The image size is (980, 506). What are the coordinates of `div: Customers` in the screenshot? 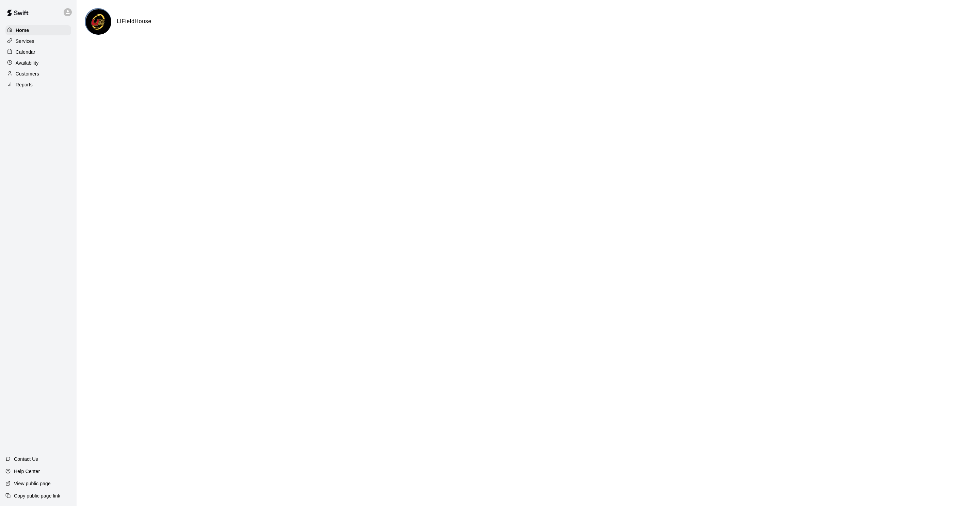 It's located at (38, 74).